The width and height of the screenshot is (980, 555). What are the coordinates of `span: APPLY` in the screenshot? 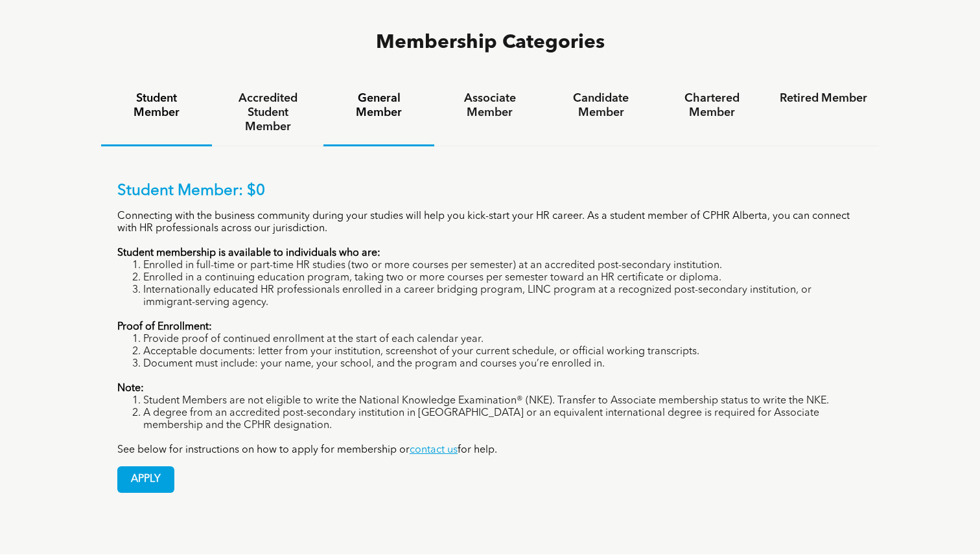 It's located at (146, 479).